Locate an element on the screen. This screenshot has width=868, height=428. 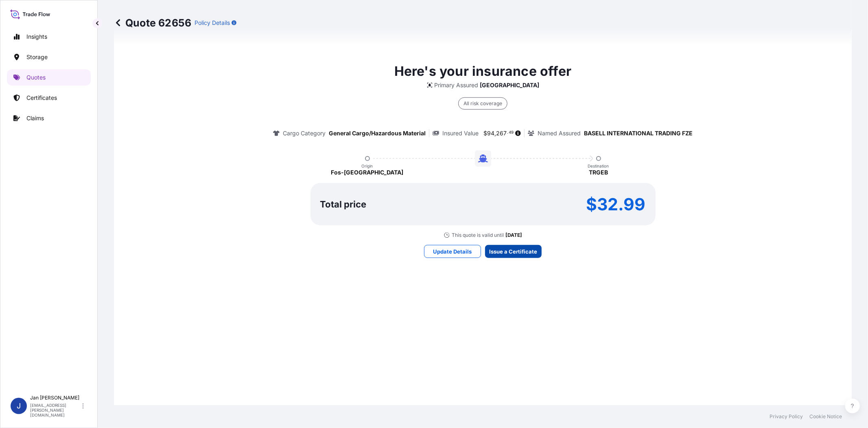
p: Cargo Category is located at coordinates (304, 134).